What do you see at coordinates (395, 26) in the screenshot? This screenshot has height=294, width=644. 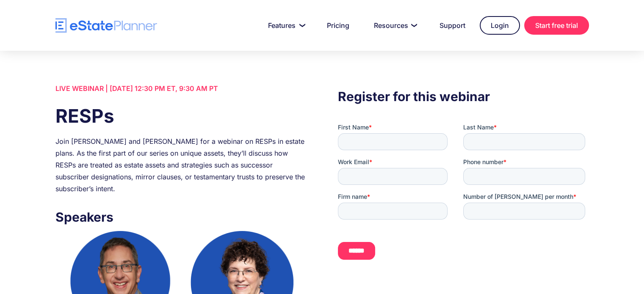 I see `a: Resources` at bounding box center [395, 26].